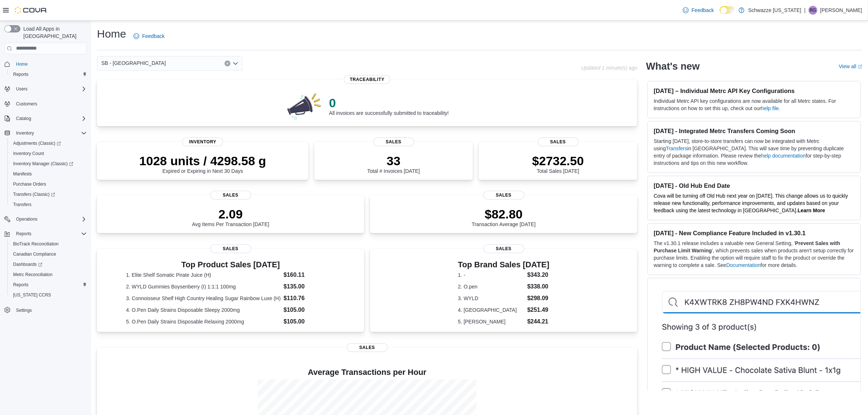  I want to click on div: All invoices are successfully submitted to traceability!, so click(389, 106).